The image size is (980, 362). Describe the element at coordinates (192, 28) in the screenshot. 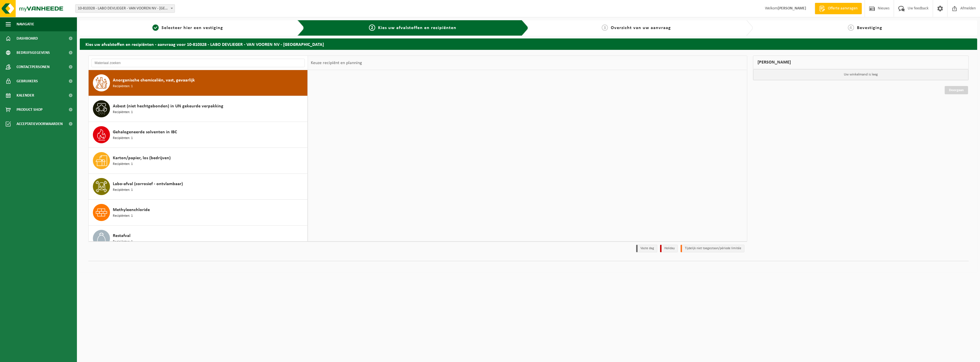

I see `span: Selecteer hier een vestiging` at that location.